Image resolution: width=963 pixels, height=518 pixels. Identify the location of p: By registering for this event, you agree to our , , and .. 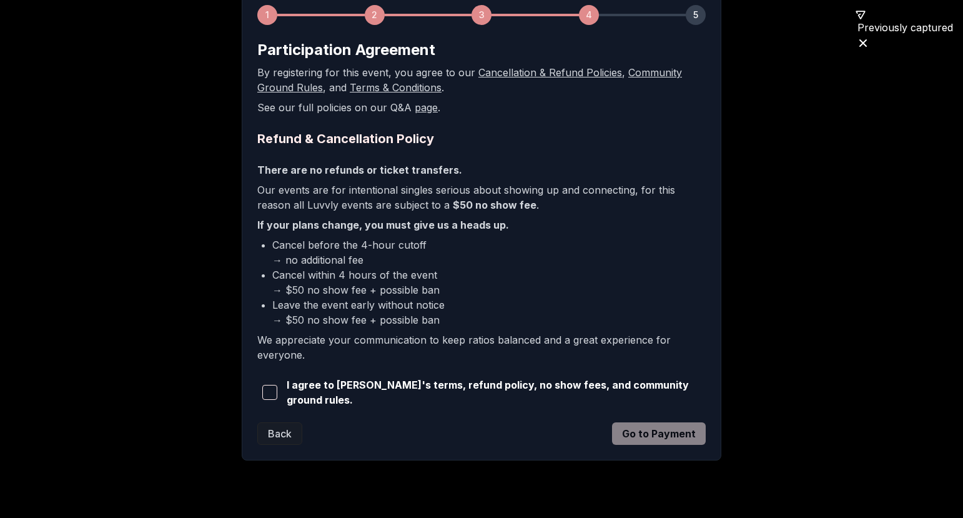
(481, 80).